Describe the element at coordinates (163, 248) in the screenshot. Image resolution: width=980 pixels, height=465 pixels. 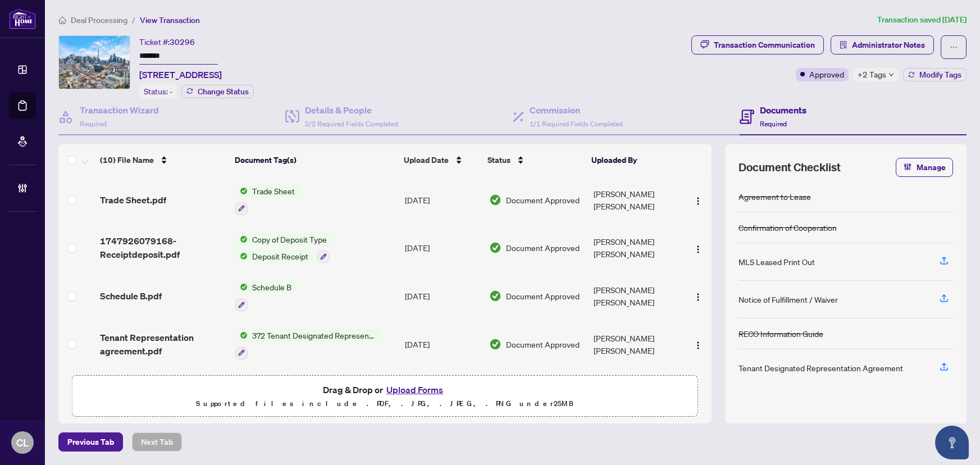
I see `span: 1747926079168-Receiptdeposit.pdf` at that location.